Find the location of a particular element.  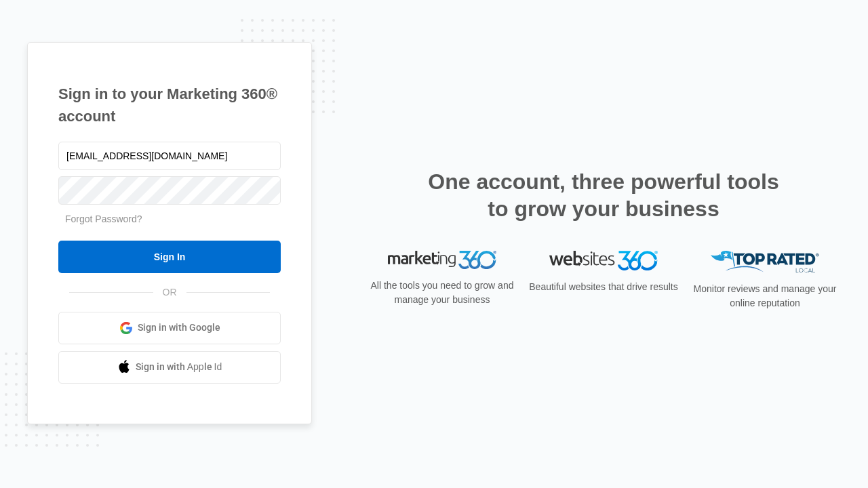

img: Websites 360 is located at coordinates (604, 260).